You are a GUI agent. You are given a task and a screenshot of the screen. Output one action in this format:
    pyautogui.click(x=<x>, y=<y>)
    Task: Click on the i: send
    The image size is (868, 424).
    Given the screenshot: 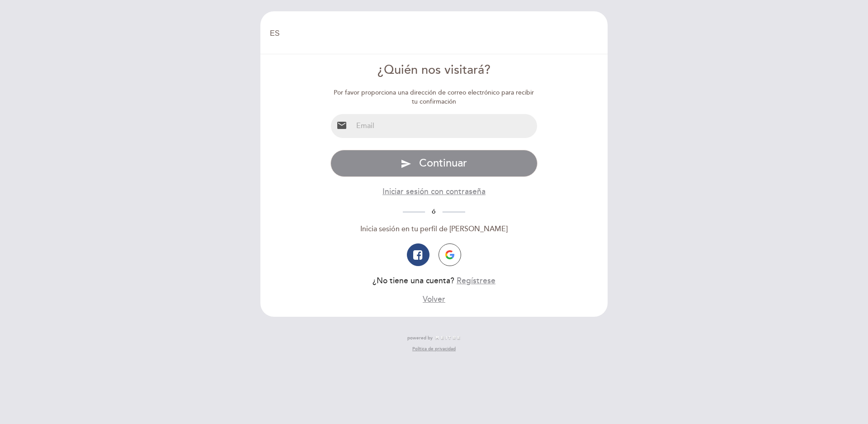 What is the action you would take?
    pyautogui.click(x=406, y=163)
    